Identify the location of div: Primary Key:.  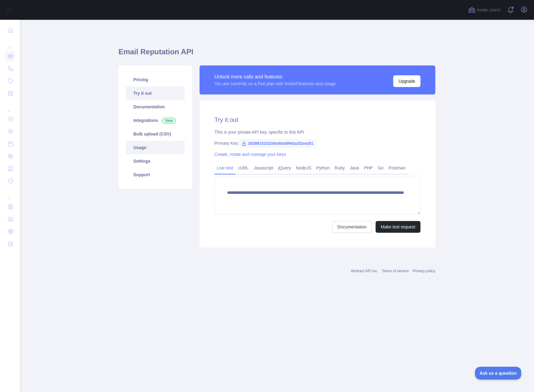
(318, 143).